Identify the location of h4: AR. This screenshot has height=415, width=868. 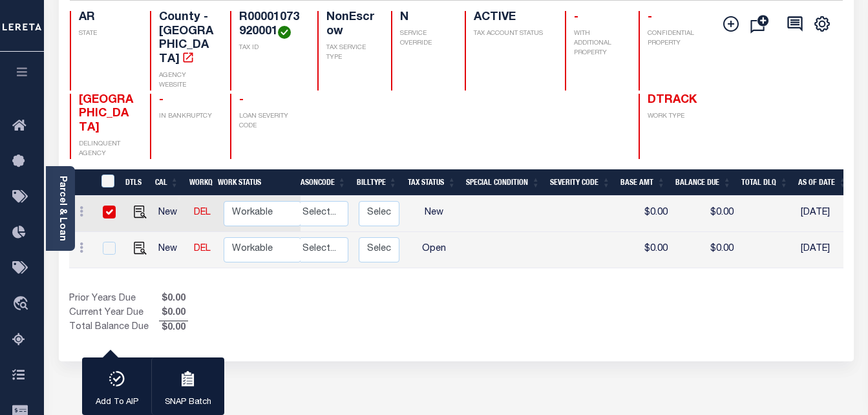
(107, 18).